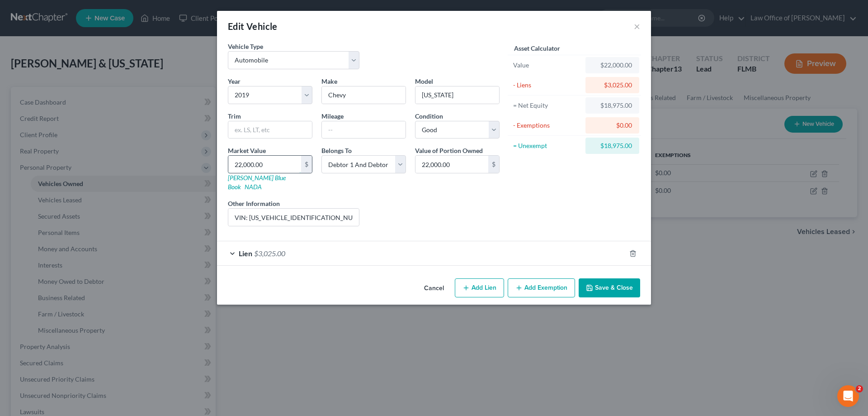 This screenshot has width=868, height=416. I want to click on div: $22,000.00, so click(612, 65).